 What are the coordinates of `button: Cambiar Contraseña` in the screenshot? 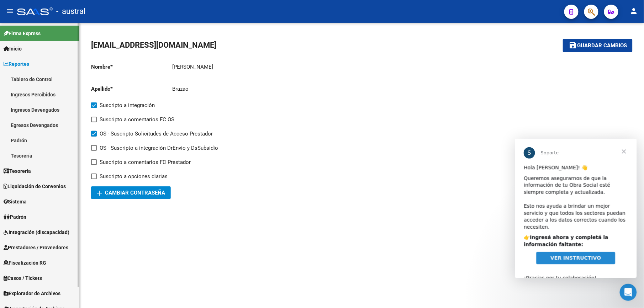 It's located at (131, 193).